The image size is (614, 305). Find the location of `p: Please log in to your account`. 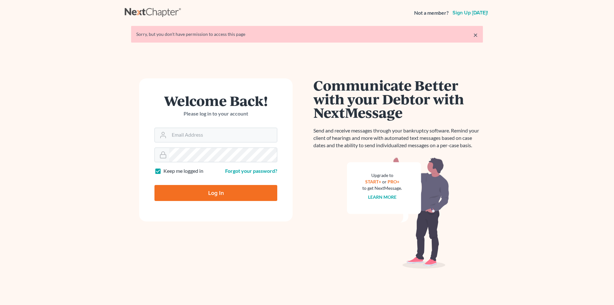

p: Please log in to your account is located at coordinates (216, 114).